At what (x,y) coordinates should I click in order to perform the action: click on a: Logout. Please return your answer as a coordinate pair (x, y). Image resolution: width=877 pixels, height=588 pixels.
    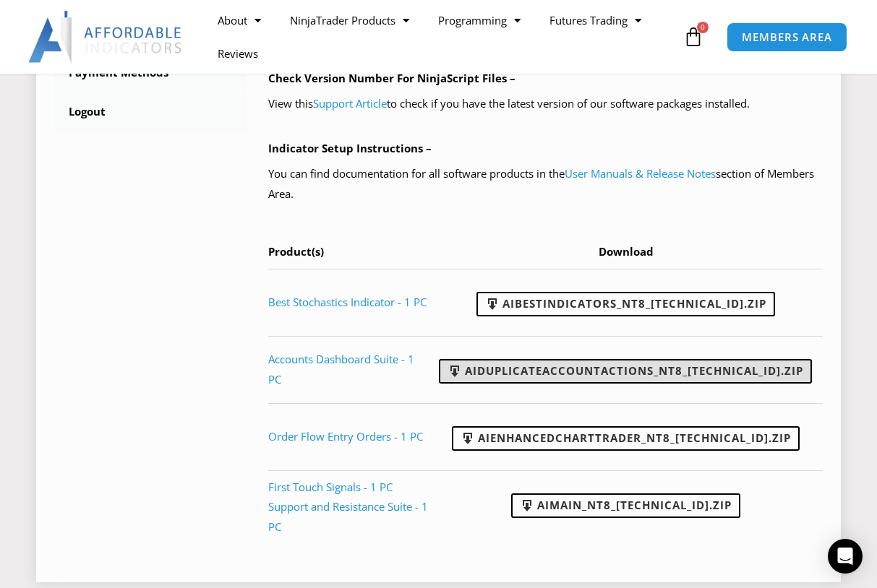
    Looking at the image, I should click on (150, 112).